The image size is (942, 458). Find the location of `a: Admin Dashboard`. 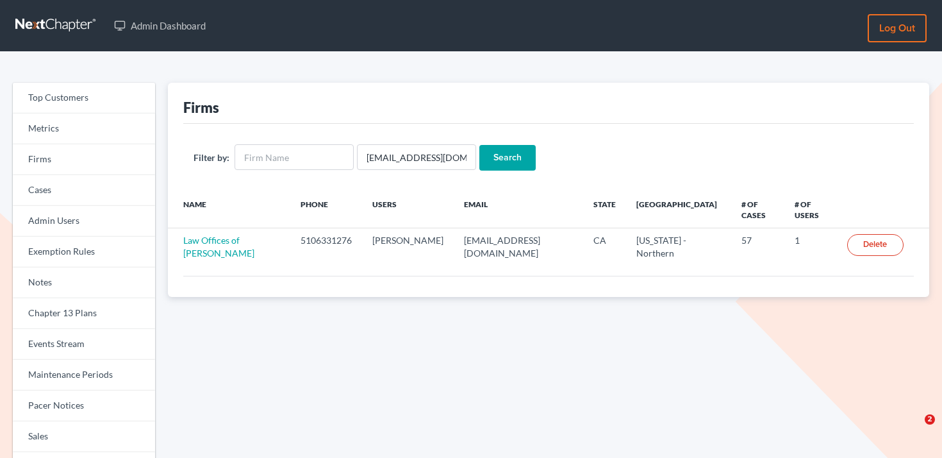

a: Admin Dashboard is located at coordinates (160, 26).